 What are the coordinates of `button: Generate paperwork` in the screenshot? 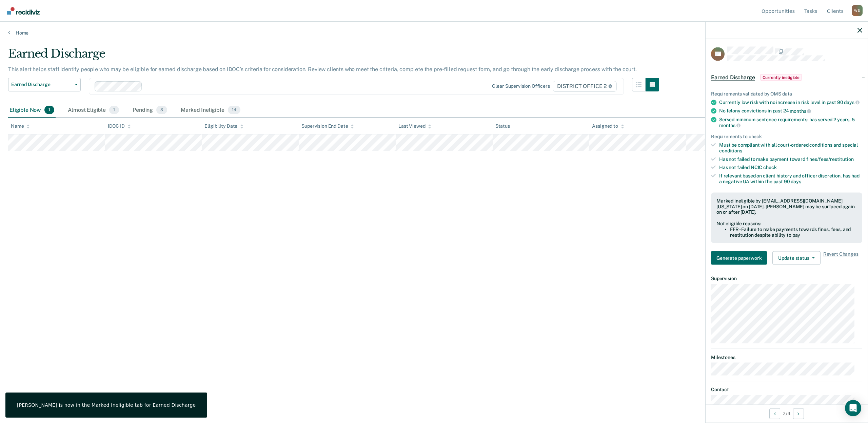 It's located at (739, 258).